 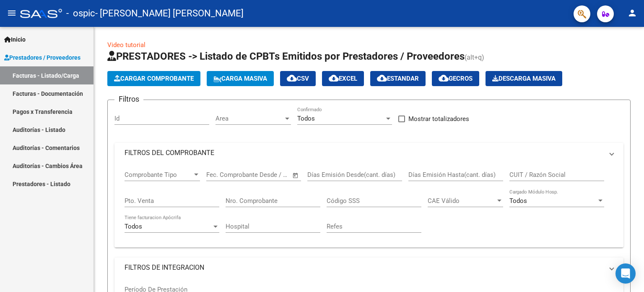 I want to click on input: Fecha inicio, so click(x=223, y=174).